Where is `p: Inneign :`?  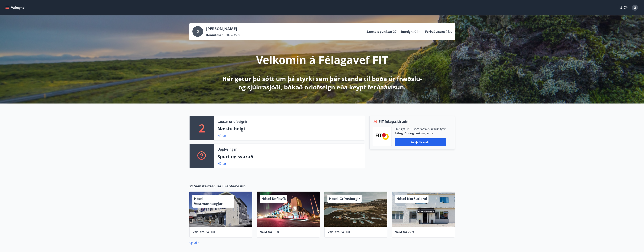
p: Inneign : is located at coordinates (407, 32).